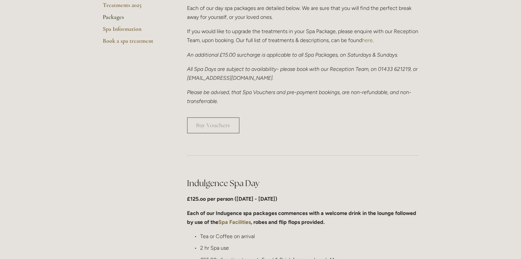 This screenshot has width=521, height=259. I want to click on p: 2 hr Spa use, so click(309, 247).